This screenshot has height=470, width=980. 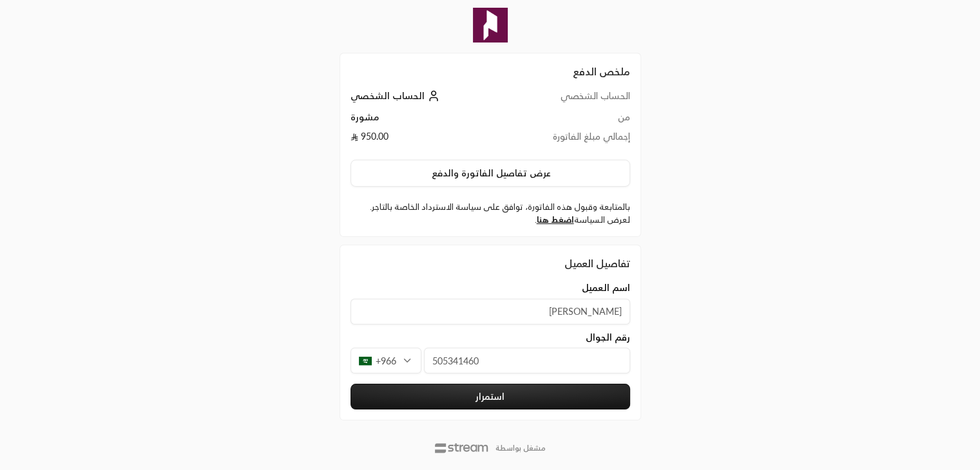 What do you see at coordinates (606, 288) in the screenshot?
I see `span: اسم العميل` at bounding box center [606, 288].